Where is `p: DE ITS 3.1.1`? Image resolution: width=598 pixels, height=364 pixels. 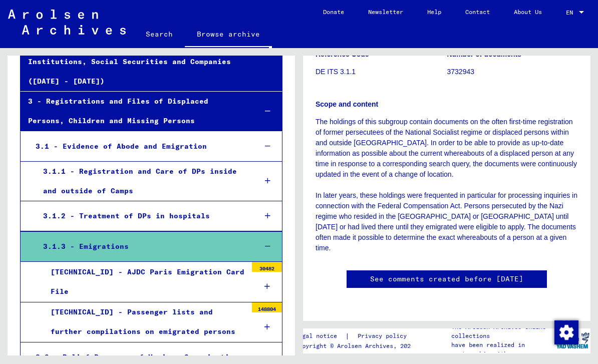 p: DE ITS 3.1.1 is located at coordinates (381, 72).